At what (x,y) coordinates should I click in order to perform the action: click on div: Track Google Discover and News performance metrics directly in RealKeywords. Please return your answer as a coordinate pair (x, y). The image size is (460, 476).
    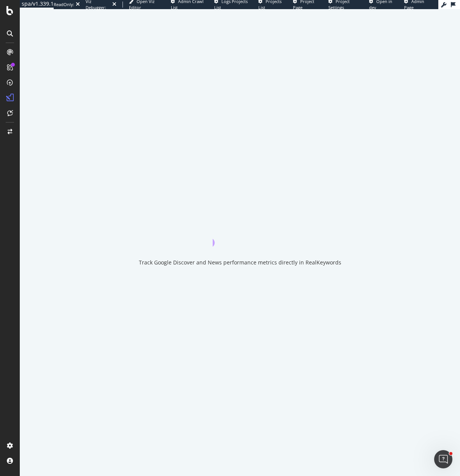
    Looking at the image, I should click on (240, 262).